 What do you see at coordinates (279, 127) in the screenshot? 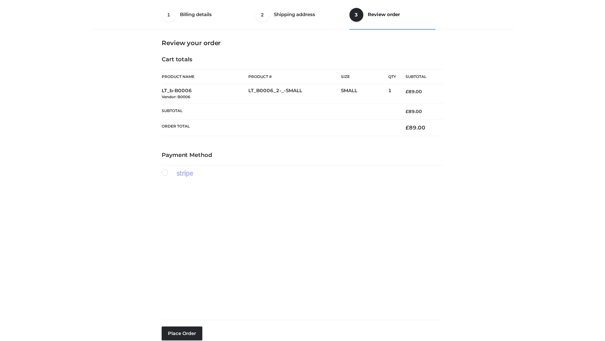
I see `th: Order Total` at bounding box center [279, 127].